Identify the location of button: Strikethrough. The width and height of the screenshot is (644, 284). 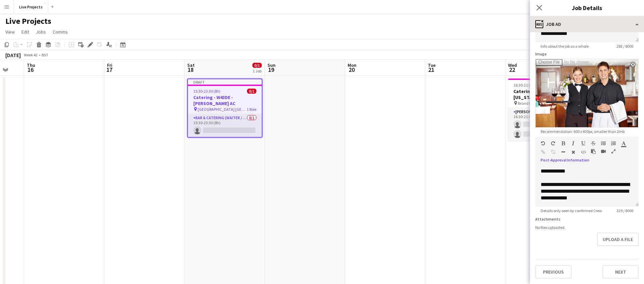
(593, 143).